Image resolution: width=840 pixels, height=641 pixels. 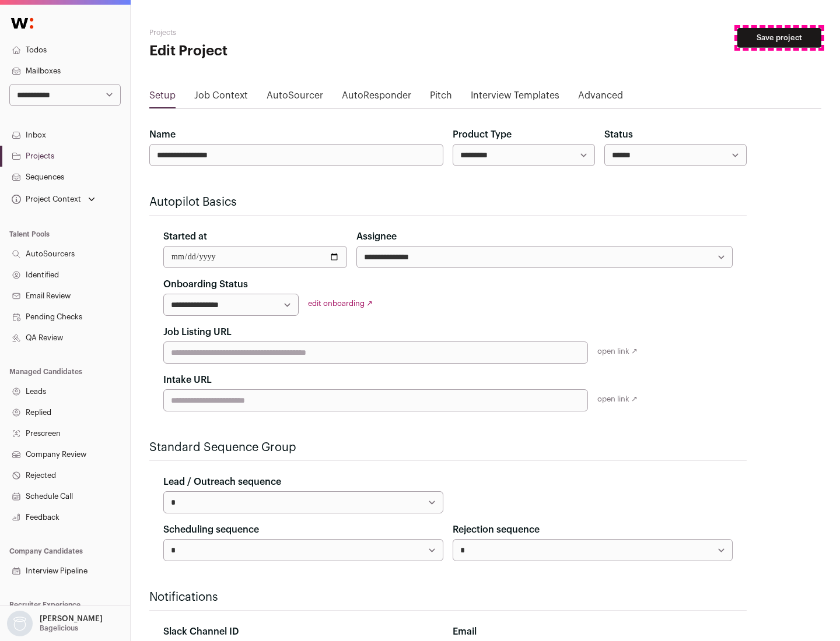 I want to click on label: Assignee, so click(x=376, y=236).